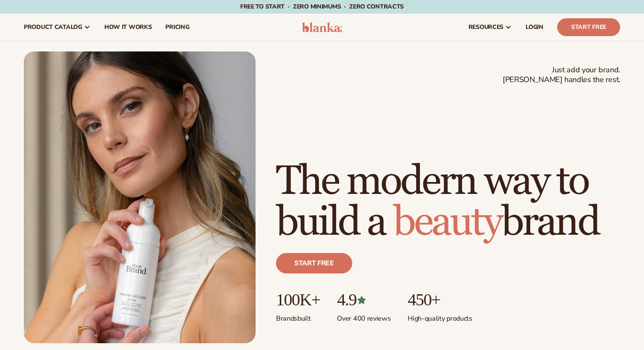 This screenshot has width=644, height=350. What do you see at coordinates (364, 300) in the screenshot?
I see `p: 4.9` at bounding box center [364, 300].